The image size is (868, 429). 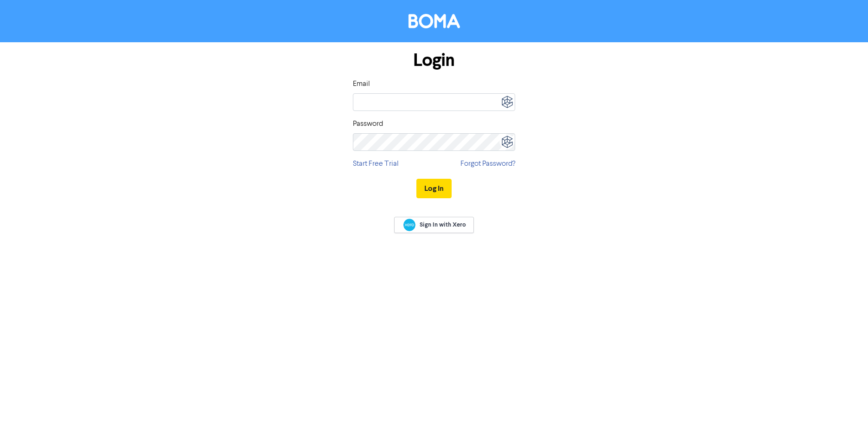 What do you see at coordinates (442, 225) in the screenshot?
I see `span: Sign In with Xero` at bounding box center [442, 225].